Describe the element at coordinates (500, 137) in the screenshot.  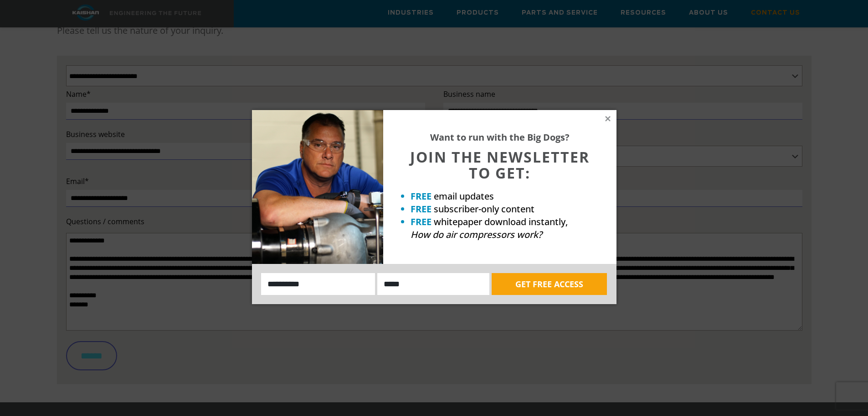
I see `strong: Want to run with the Big Dogs?` at that location.